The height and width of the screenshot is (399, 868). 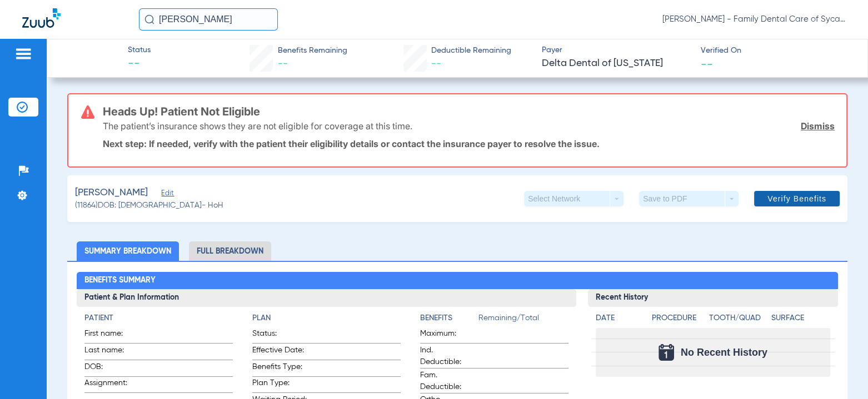 What do you see at coordinates (447, 357) in the screenshot?
I see `span: Ind. Deductible:` at bounding box center [447, 357].